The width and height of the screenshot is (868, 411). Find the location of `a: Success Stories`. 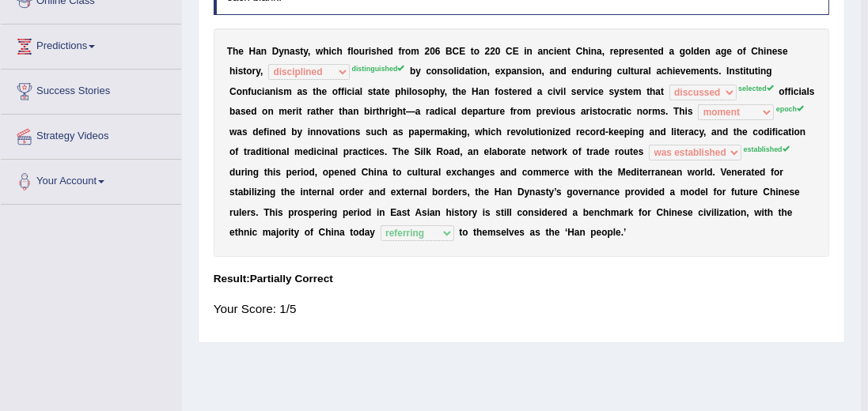

a: Success Stories is located at coordinates (91, 89).